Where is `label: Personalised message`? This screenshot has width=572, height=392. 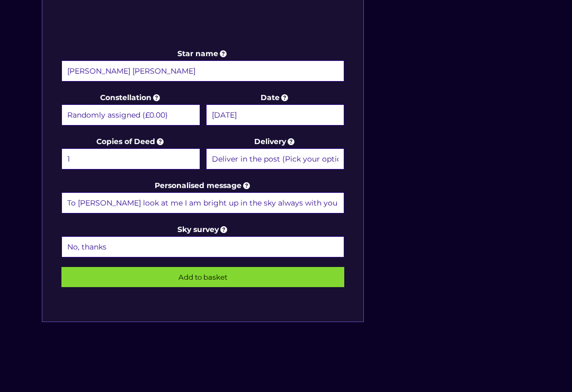 label: Personalised message is located at coordinates (202, 197).